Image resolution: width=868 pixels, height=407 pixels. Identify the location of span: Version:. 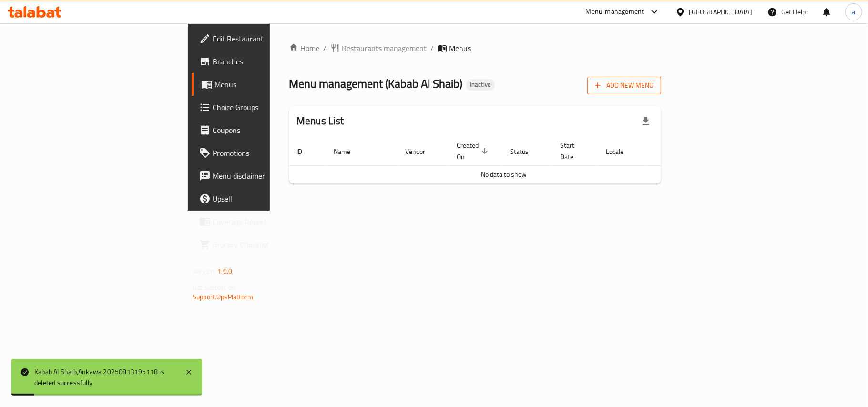
(204, 271).